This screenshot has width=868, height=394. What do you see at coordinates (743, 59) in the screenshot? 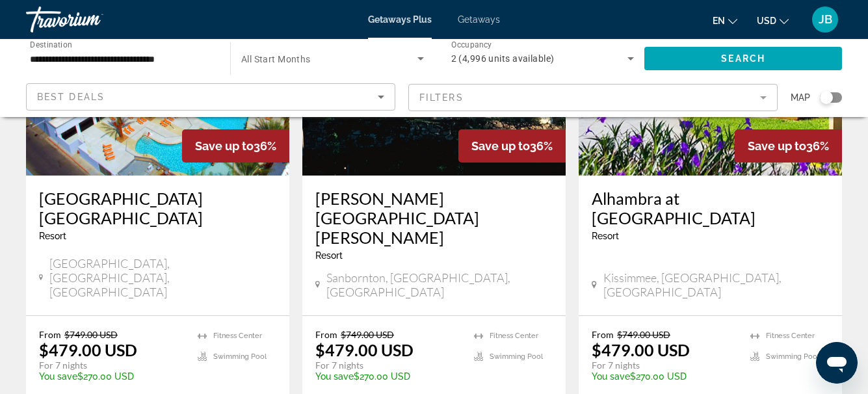
I see `span: Search` at bounding box center [743, 59].